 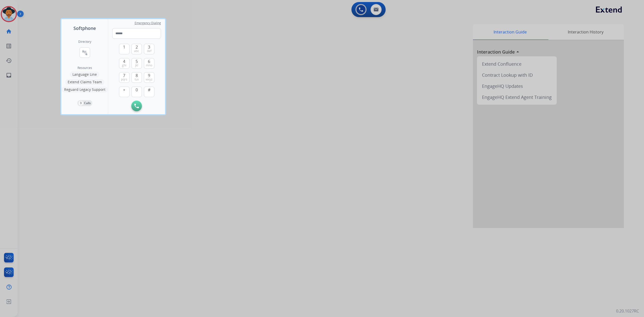 What do you see at coordinates (149, 49) in the screenshot?
I see `button: 3def` at bounding box center [149, 49].